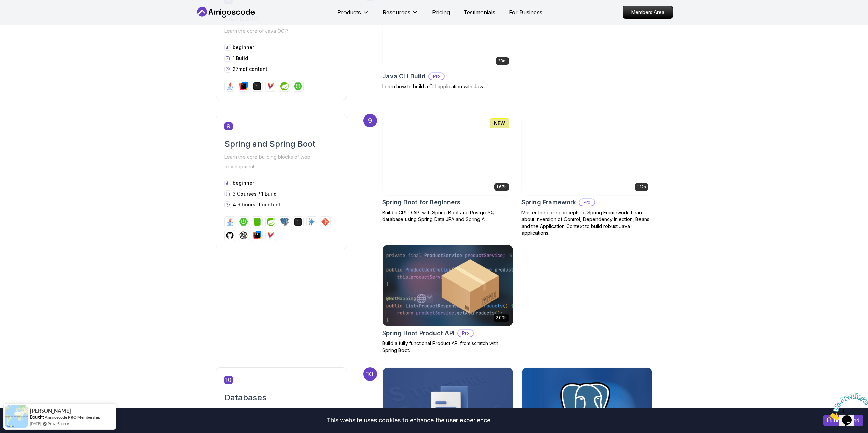  What do you see at coordinates (421, 203) in the screenshot?
I see `h2: Spring Boot for Beginners` at bounding box center [421, 203].